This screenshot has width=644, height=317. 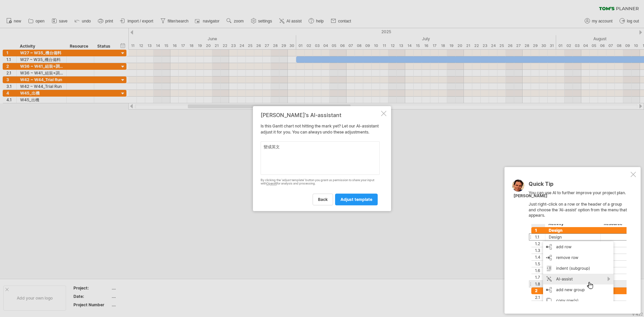 I want to click on a: adjust template, so click(x=356, y=200).